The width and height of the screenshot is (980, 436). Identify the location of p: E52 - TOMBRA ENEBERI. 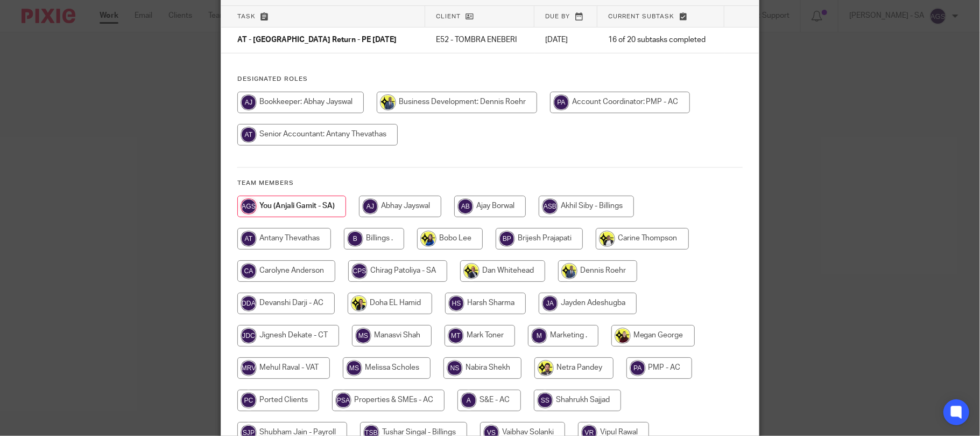
(480, 40).